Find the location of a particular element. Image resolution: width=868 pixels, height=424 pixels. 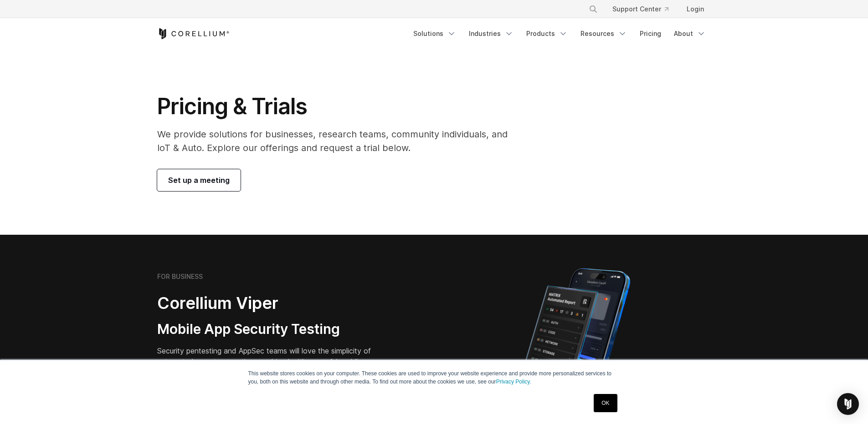

span: Set up a meeting is located at coordinates (199, 180).